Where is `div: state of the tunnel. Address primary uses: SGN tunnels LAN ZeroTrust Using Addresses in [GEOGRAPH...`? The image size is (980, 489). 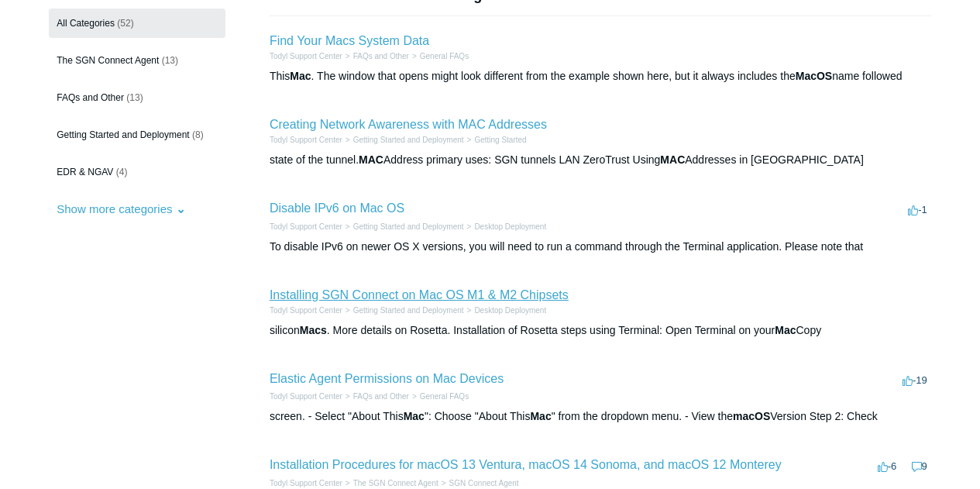
div: state of the tunnel. Address primary uses: SGN tunnels LAN ZeroTrust Using Addresses in [GEOGRAPH... is located at coordinates (601, 159).